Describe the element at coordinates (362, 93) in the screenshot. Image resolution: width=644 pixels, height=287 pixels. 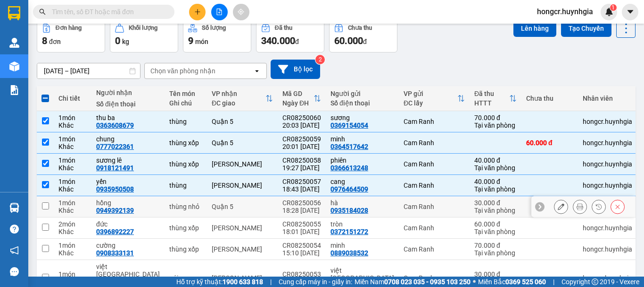
I see `div: Người gửi` at that location.